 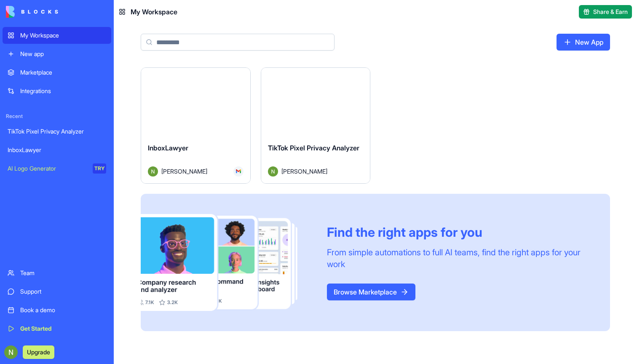 I want to click on div: TRY, so click(x=99, y=169).